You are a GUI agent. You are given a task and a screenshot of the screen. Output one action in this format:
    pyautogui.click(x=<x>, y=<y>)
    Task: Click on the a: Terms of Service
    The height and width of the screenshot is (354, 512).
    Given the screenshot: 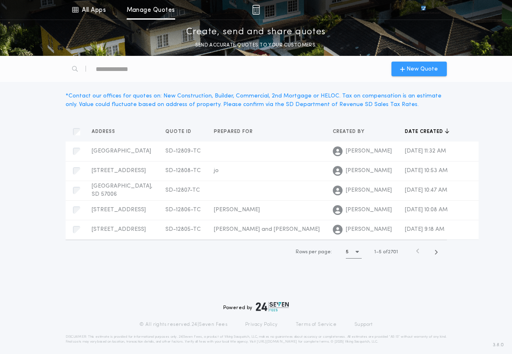 What is the action you would take?
    pyautogui.click(x=316, y=324)
    